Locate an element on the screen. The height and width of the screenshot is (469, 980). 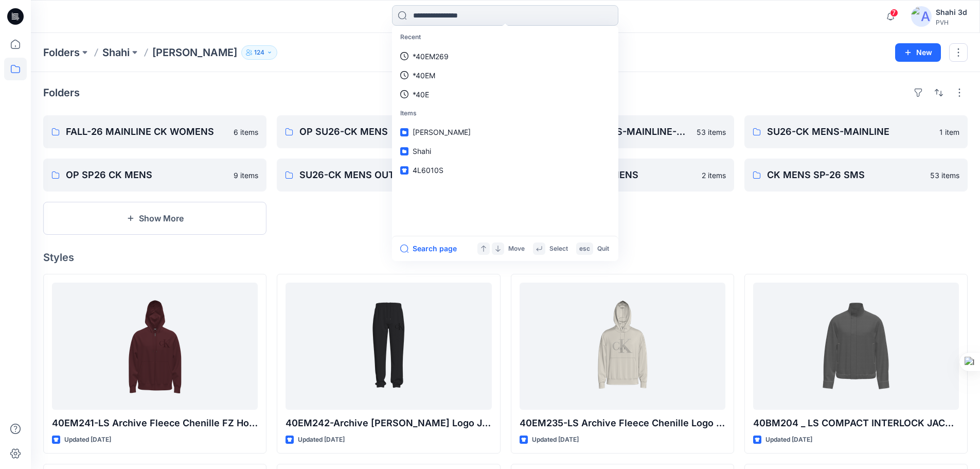
a: OP SU26-CK MENS34 items is located at coordinates (389, 132).